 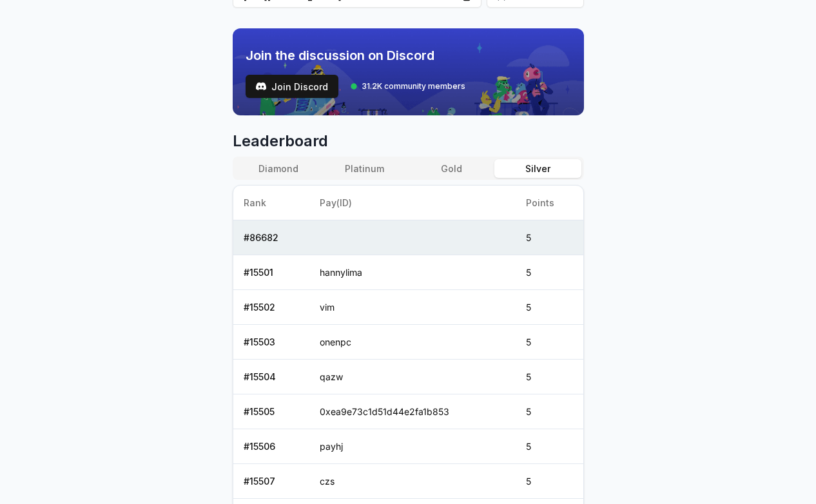 What do you see at coordinates (272, 238) in the screenshot?
I see `td: # 86682` at bounding box center [272, 238].